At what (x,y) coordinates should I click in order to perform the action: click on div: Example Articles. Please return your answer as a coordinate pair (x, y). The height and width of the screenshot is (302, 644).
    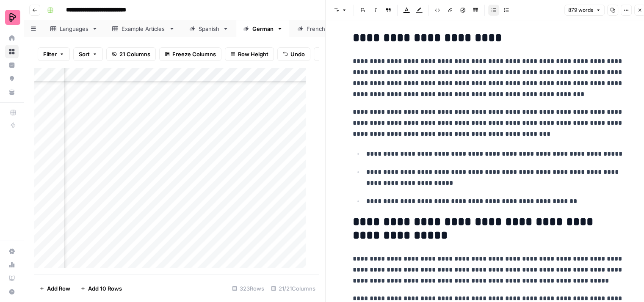
    Looking at the image, I should click on (143, 29).